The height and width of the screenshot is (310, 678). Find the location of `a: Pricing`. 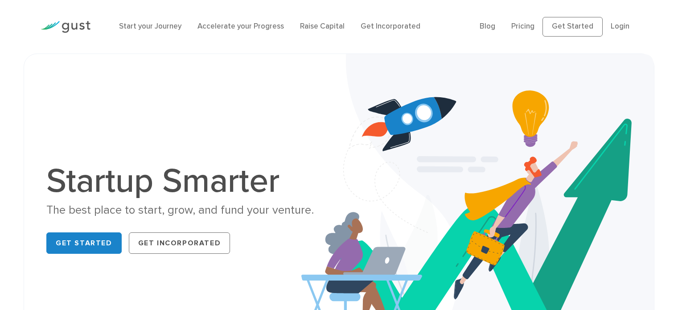

a: Pricing is located at coordinates (523, 26).